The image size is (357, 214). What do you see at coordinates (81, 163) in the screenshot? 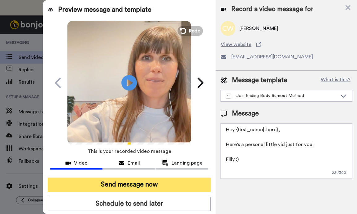
I see `span: Video` at bounding box center [81, 163].